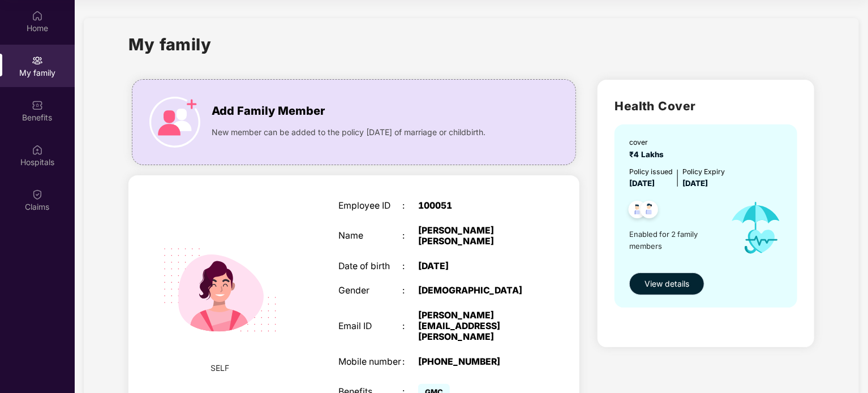 The width and height of the screenshot is (868, 393). What do you see at coordinates (370, 291) in the screenshot?
I see `div: Gender` at bounding box center [370, 291].